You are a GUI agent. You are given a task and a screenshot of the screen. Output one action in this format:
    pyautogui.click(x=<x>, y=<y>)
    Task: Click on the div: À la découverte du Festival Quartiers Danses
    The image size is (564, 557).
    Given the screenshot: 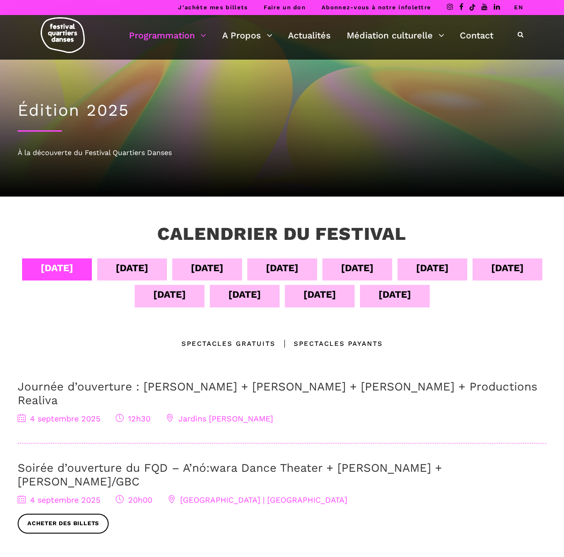 What is the action you would take?
    pyautogui.click(x=282, y=153)
    